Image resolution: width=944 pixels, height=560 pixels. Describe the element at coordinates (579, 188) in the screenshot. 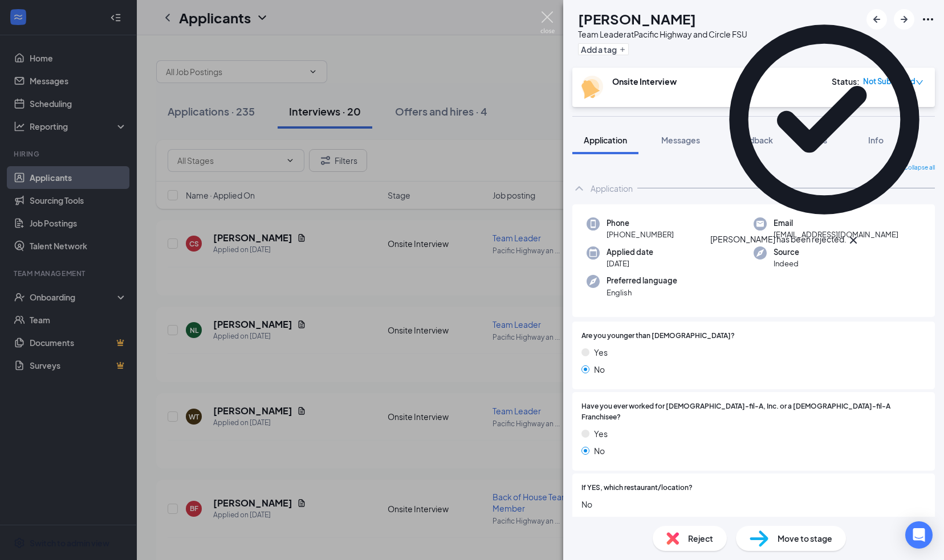

I see `svg: ChevronUp` at that location.